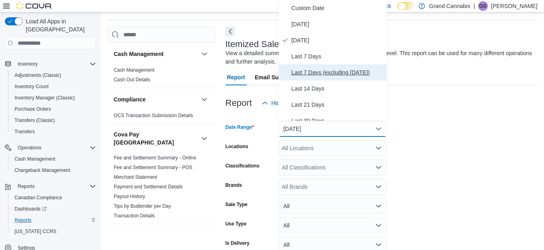 The height and width of the screenshot is (250, 544). What do you see at coordinates (38, 198) in the screenshot?
I see `span: Canadian Compliance` at bounding box center [38, 198].